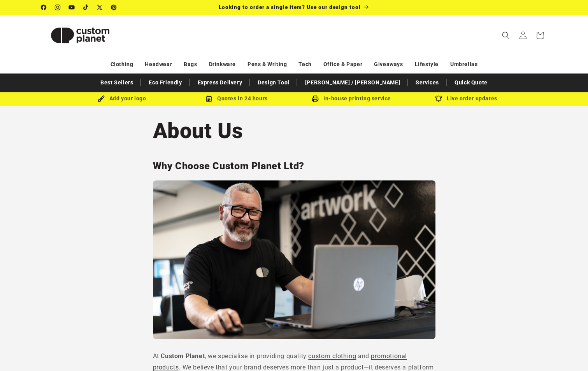 The width and height of the screenshot is (588, 371). I want to click on img: Custom Planet, so click(80, 35).